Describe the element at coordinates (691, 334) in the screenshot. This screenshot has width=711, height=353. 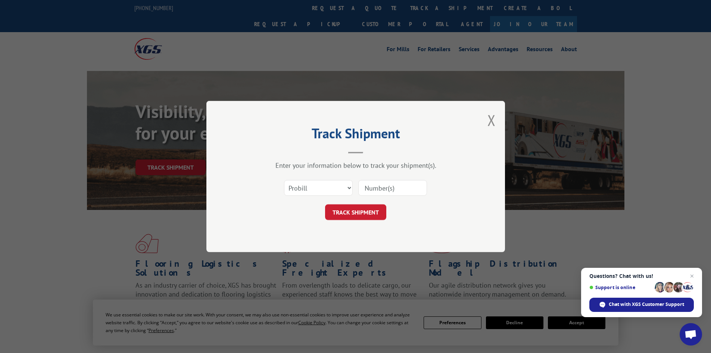
I see `div: Open chat` at that location.